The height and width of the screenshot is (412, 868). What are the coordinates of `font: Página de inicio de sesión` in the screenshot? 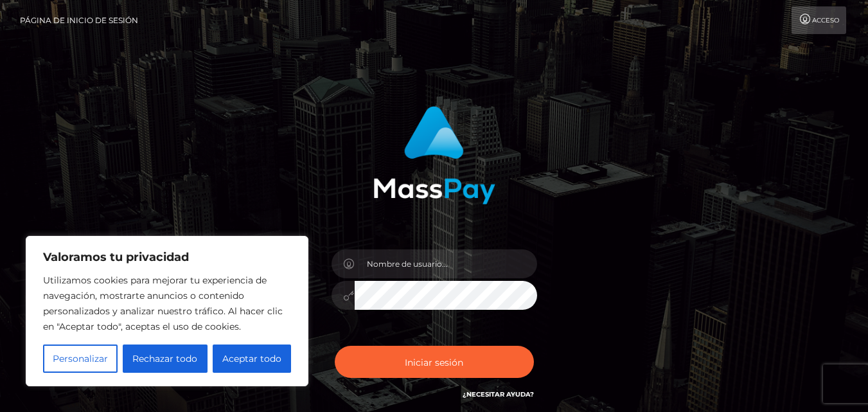 It's located at (79, 20).